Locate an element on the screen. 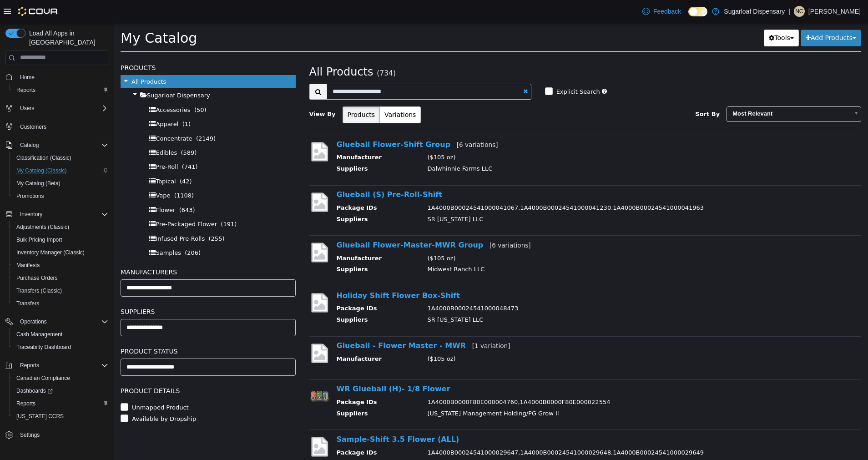  span: My Catalog (Classic) is located at coordinates (41, 171).